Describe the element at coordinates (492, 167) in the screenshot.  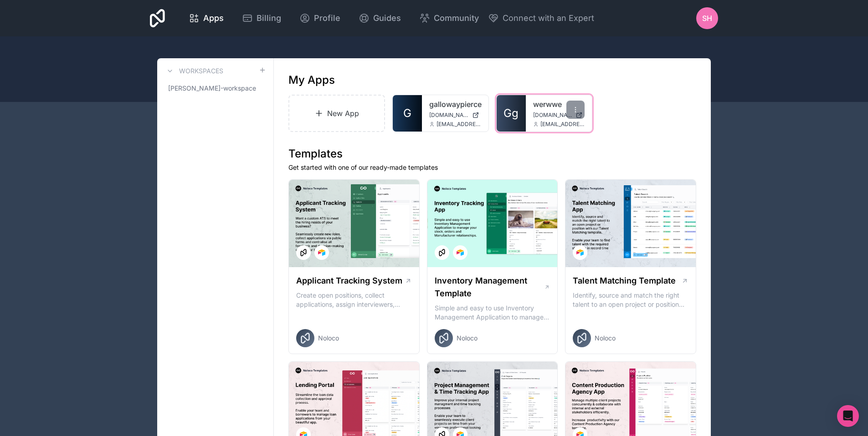
I see `p: Get started with one of our ready-made templates` at that location.